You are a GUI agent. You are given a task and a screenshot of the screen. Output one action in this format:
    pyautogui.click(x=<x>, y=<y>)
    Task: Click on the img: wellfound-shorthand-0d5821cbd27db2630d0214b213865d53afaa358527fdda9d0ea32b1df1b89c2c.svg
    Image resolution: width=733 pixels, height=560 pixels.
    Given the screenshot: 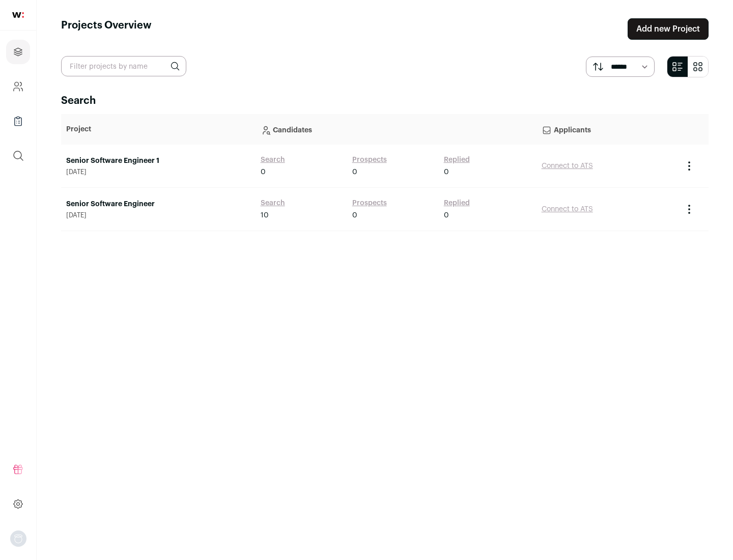 What is the action you would take?
    pyautogui.click(x=18, y=15)
    